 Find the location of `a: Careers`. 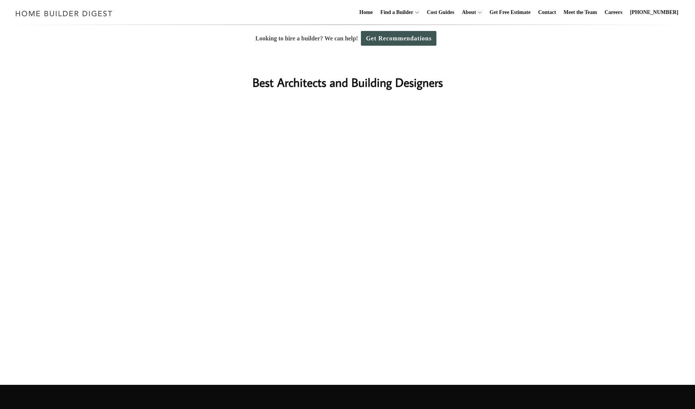

a: Careers is located at coordinates (613, 12).